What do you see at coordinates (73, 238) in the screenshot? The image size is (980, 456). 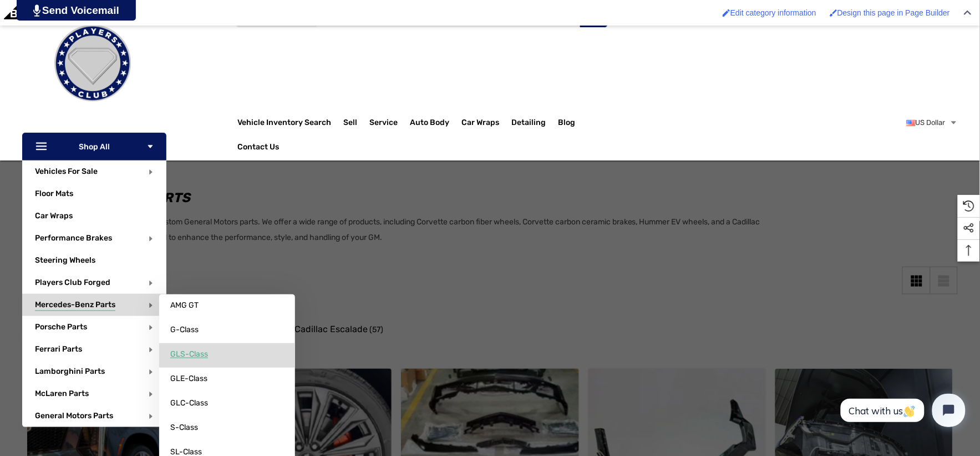 I see `a: Performance Brakes` at bounding box center [73, 238].